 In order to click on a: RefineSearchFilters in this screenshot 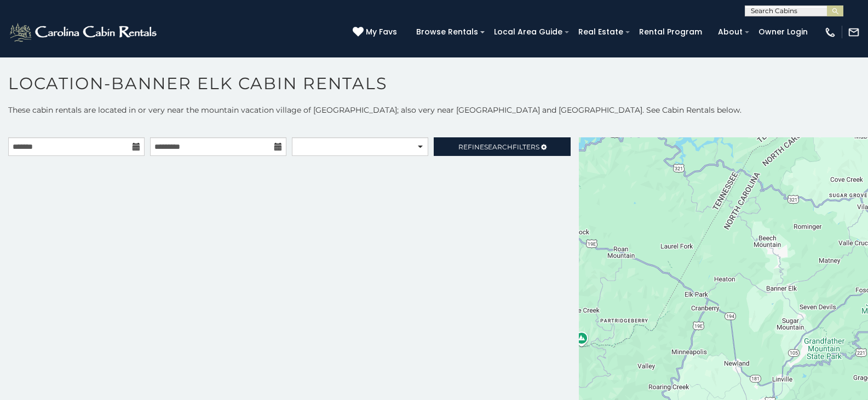, I will do `click(501, 147)`.